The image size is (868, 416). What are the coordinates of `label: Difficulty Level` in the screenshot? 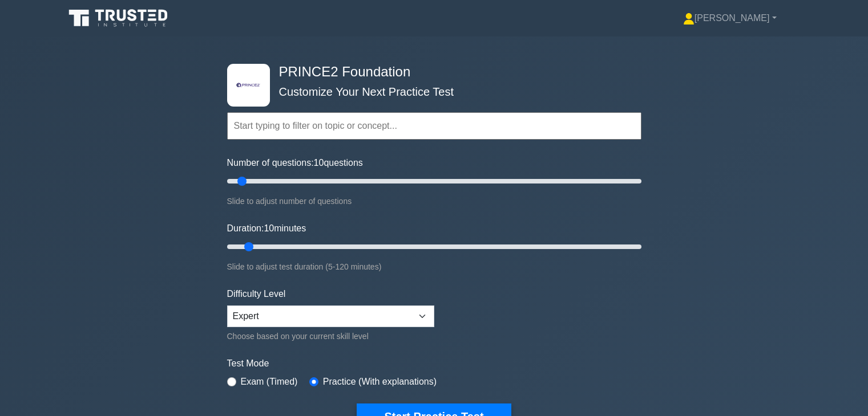 It's located at (256, 294).